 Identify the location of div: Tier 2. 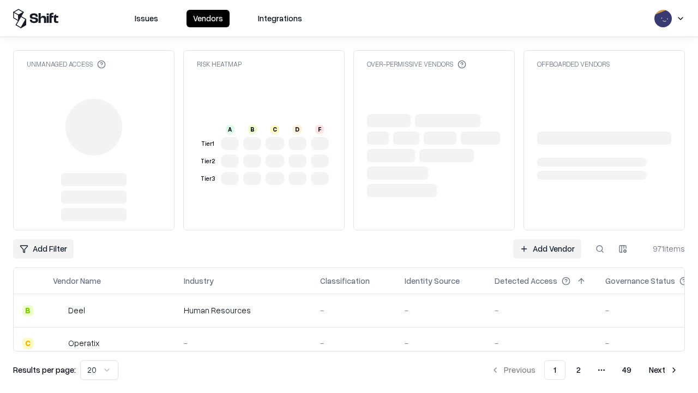
(208, 161).